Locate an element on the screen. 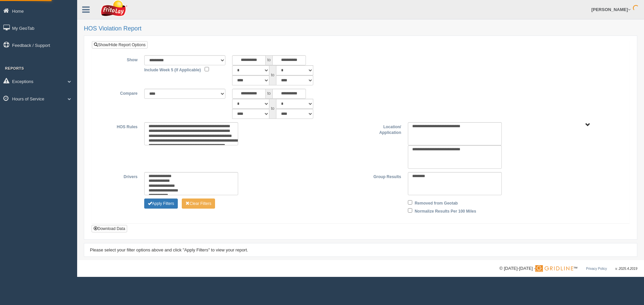 This screenshot has width=644, height=305. label: Group Results is located at coordinates (382, 176).